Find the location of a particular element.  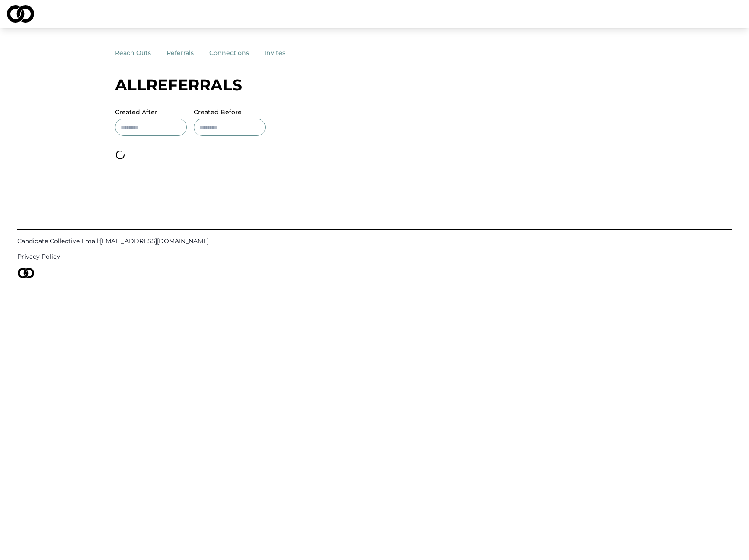

div: All referrals is located at coordinates (375, 85).